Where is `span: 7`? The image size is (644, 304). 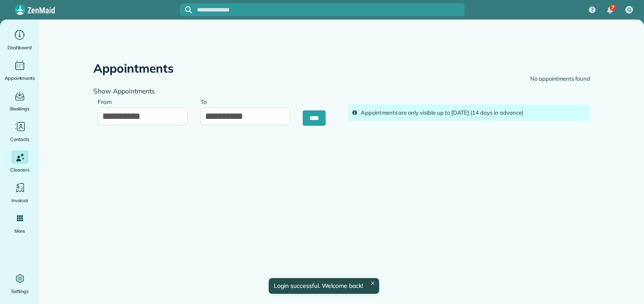 span: 7 is located at coordinates (613, 8).